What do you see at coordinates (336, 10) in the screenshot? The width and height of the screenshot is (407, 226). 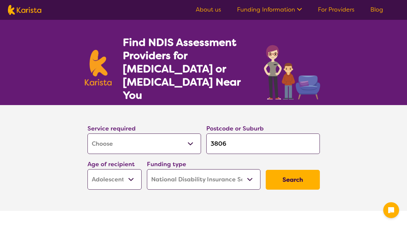 I see `a: For Providers` at bounding box center [336, 10].